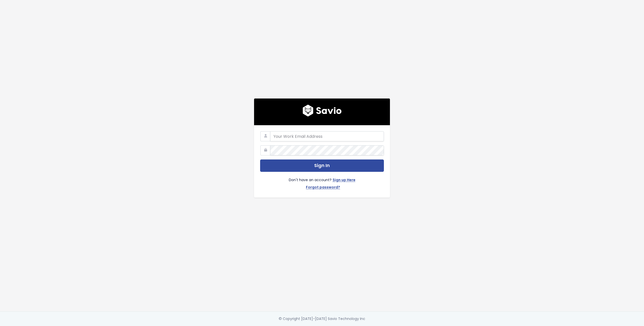 The width and height of the screenshot is (644, 326). Describe the element at coordinates (322, 182) in the screenshot. I see `div: Don't have an account?` at that location.